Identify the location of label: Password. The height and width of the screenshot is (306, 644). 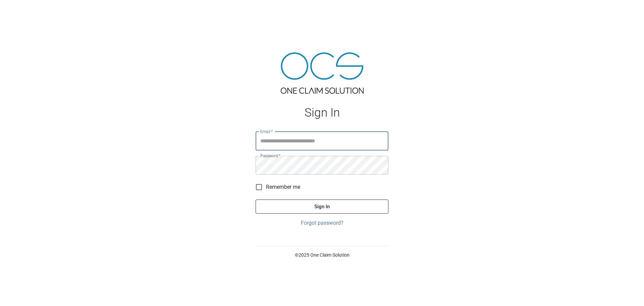
(271, 155).